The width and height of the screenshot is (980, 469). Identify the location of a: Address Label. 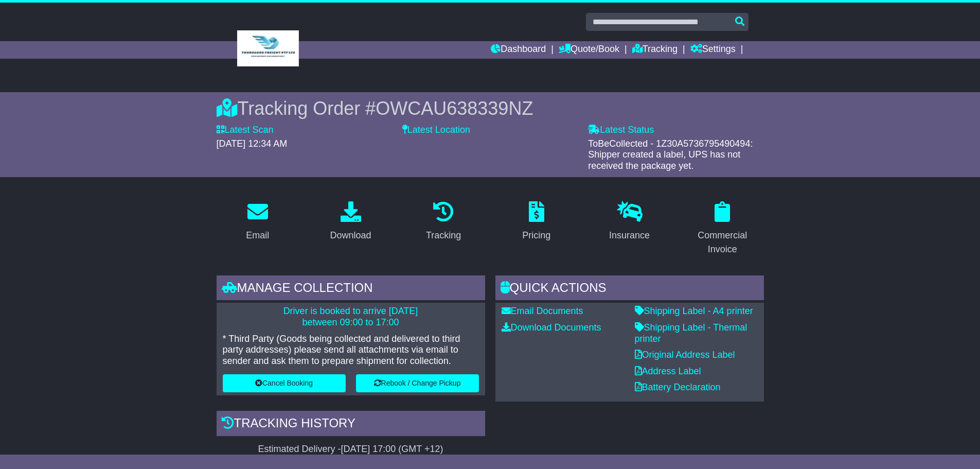
(668, 371).